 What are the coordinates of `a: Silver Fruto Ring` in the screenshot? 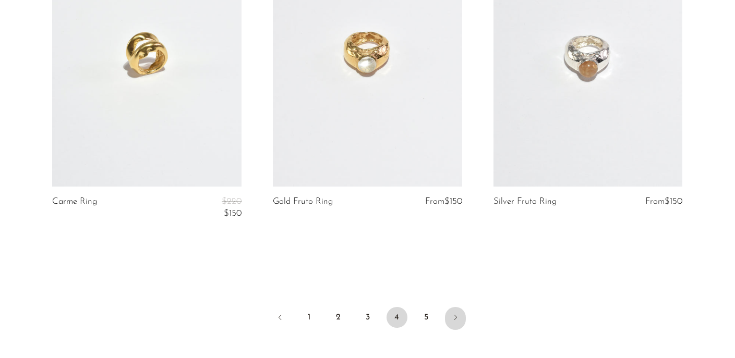 It's located at (525, 202).